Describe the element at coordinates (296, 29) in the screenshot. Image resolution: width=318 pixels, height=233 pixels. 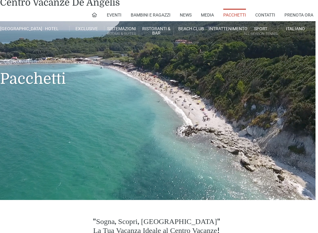
I see `span: Italiano` at that location.